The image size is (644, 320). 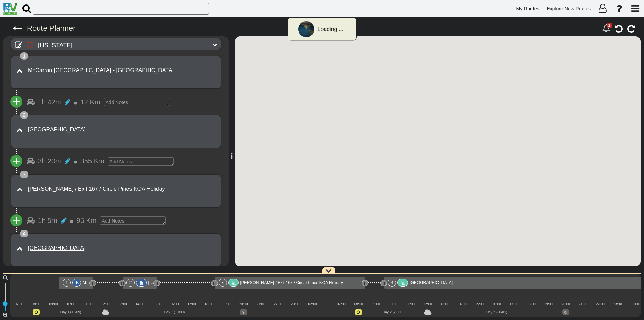 What do you see at coordinates (295, 304) in the screenshot?
I see `div: 23:00` at bounding box center [295, 304].